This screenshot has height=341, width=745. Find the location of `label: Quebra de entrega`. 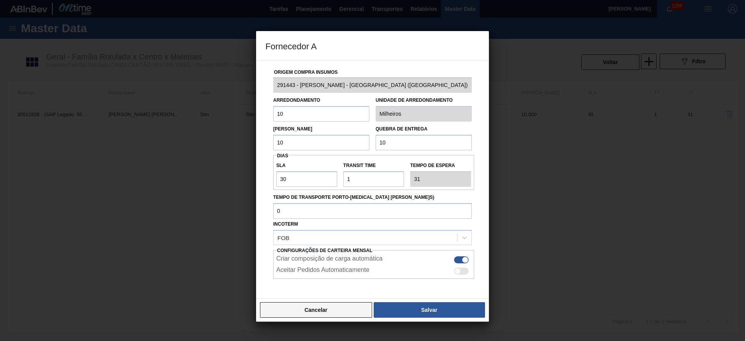

label: Quebra de entrega is located at coordinates (402, 129).